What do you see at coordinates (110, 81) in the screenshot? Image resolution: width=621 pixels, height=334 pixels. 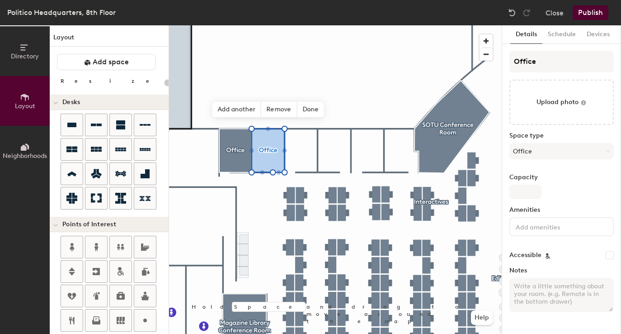 I see `div: Resize` at bounding box center [110, 81].